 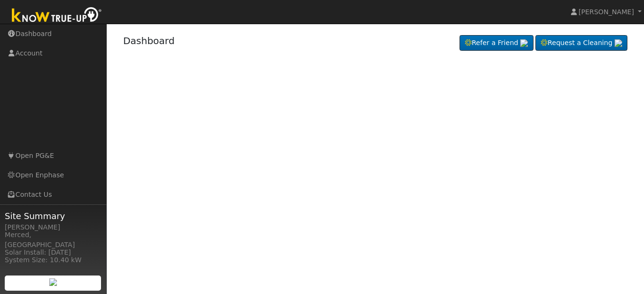 What do you see at coordinates (53, 216) in the screenshot?
I see `span: Site Summary` at bounding box center [53, 216].